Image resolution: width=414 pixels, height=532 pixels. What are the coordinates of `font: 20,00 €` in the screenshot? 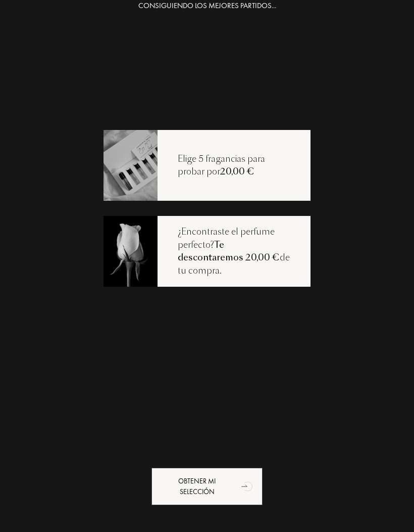 It's located at (237, 172).